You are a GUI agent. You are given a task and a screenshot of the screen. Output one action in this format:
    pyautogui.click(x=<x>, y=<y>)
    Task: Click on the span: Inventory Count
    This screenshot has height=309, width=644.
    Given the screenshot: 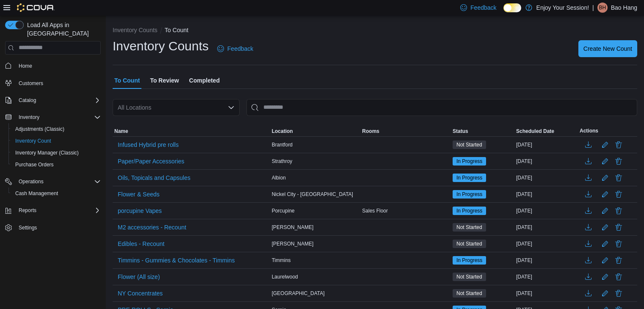 What is the action you would take?
    pyautogui.click(x=33, y=141)
    